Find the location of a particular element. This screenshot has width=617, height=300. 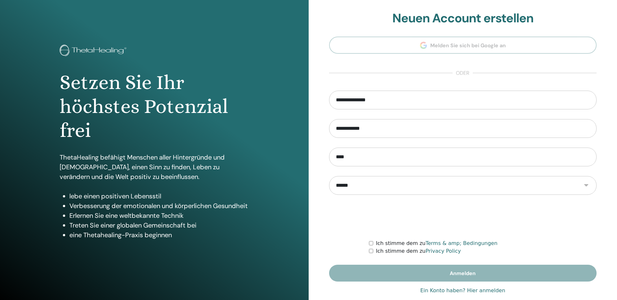

a: Terms & amp; Bedingungen is located at coordinates (461, 243).